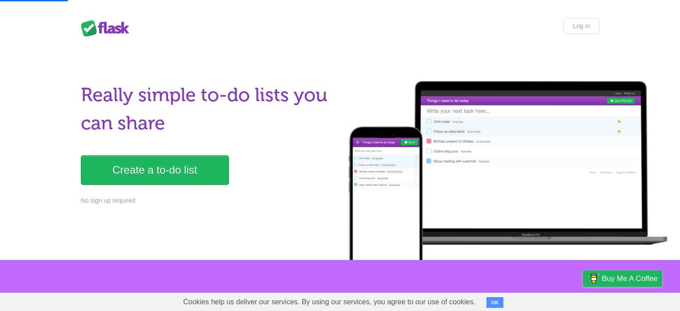 The image size is (680, 311). What do you see at coordinates (581, 26) in the screenshot?
I see `a: Log in` at bounding box center [581, 26].